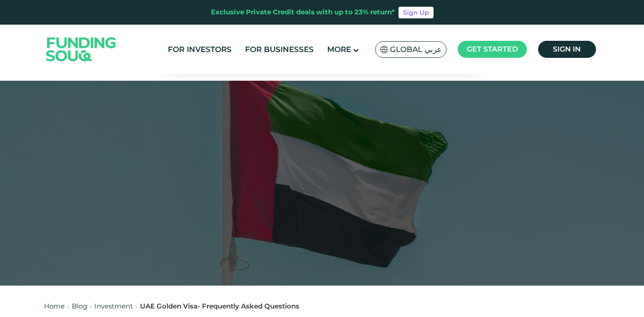  Describe the element at coordinates (384, 49) in the screenshot. I see `img: SA Flag` at that location.